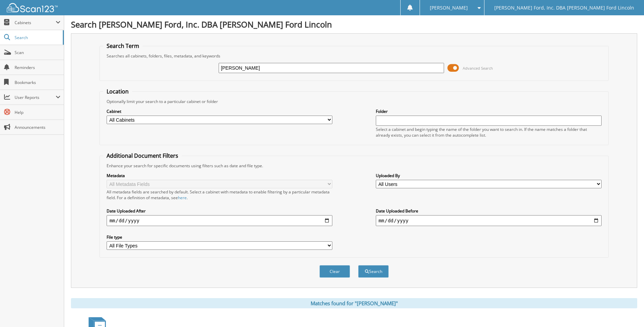 The width and height of the screenshot is (644, 327). Describe the element at coordinates (373, 271) in the screenshot. I see `button: Search` at that location.